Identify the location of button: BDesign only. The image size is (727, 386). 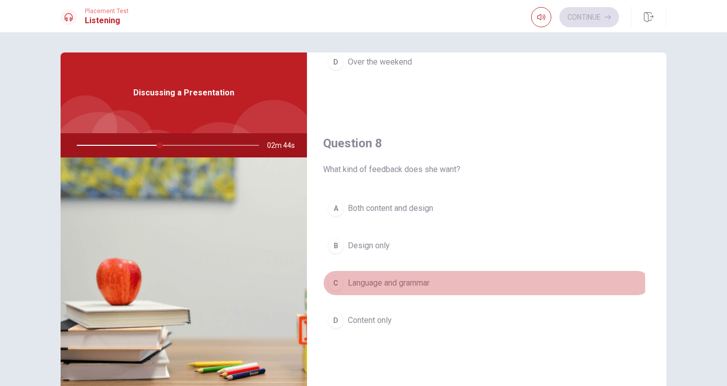
(487, 246).